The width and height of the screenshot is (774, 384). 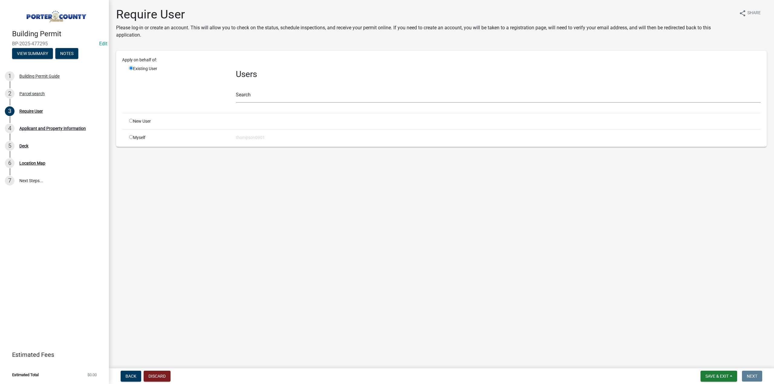 I want to click on button: Save & Exit, so click(x=719, y=376).